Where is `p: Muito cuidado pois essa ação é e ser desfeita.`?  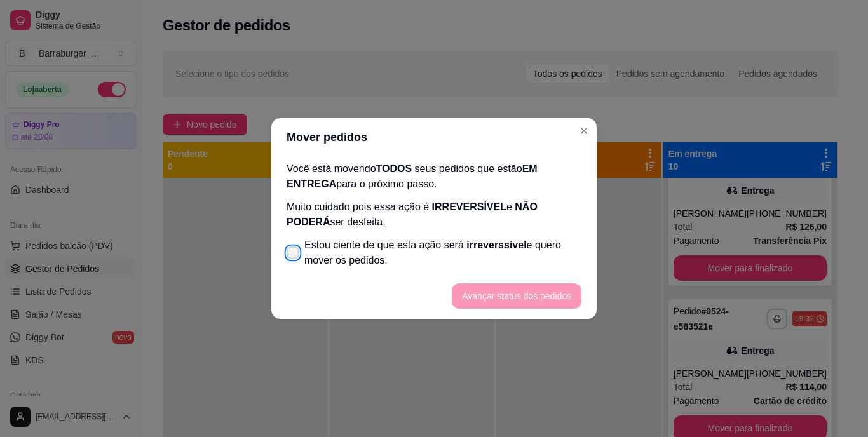 p: Muito cuidado pois essa ação é e ser desfeita. is located at coordinates (434, 215).